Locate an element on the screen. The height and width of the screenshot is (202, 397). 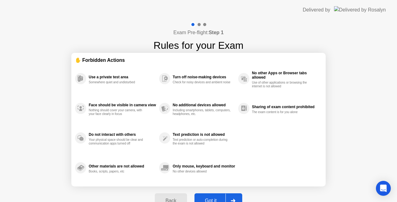
div: Sharing of exam content prohibited is located at coordinates (286, 107).